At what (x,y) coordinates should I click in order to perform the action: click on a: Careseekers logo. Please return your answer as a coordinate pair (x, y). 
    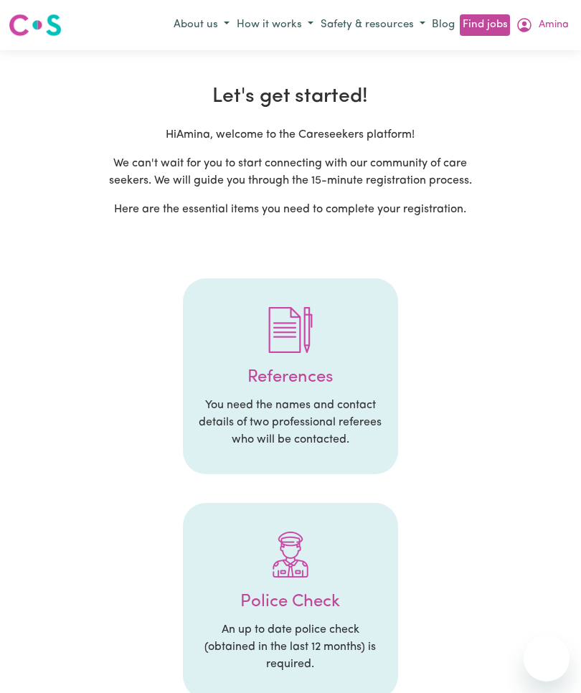
    Looking at the image, I should click on (35, 25).